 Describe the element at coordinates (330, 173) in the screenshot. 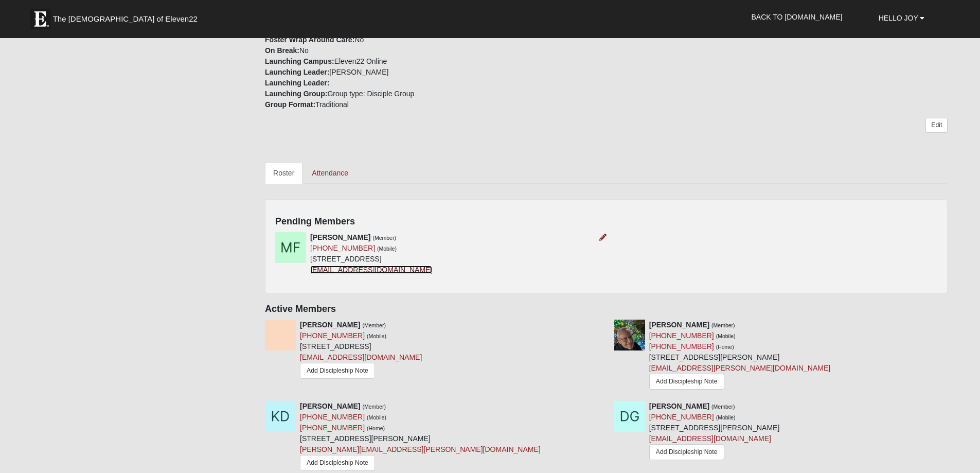

I see `a: Attendance` at that location.